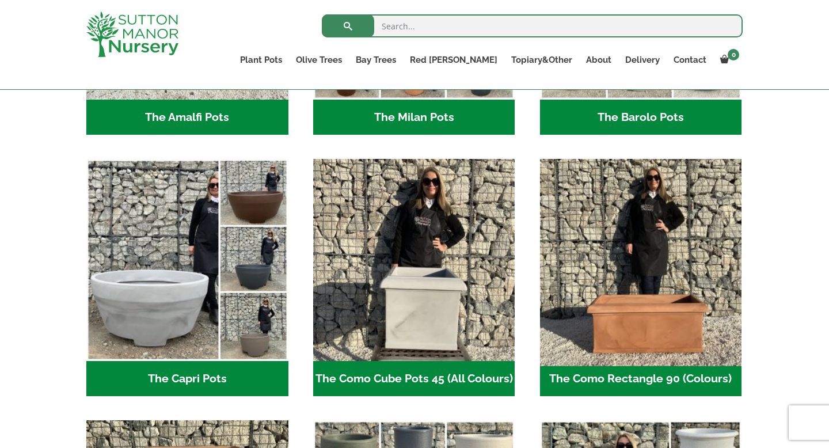 The width and height of the screenshot is (829, 448). I want to click on h2: The Como Cube Pots 45 (All Colours), so click(414, 379).